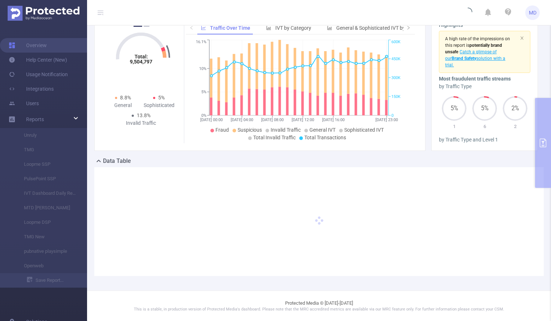 This screenshot has width=551, height=321. I want to click on tspan: 5%, so click(204, 92).